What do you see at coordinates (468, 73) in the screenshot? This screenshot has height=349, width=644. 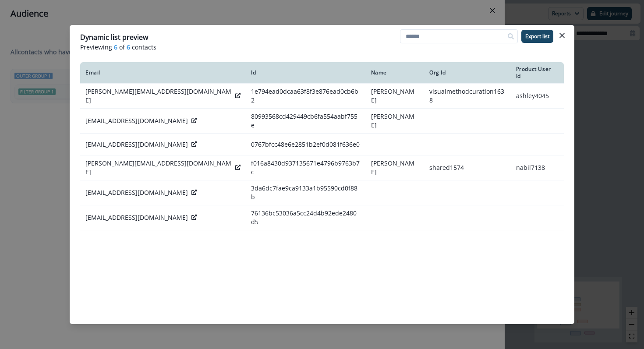 I see `div: Org Id` at bounding box center [468, 73].